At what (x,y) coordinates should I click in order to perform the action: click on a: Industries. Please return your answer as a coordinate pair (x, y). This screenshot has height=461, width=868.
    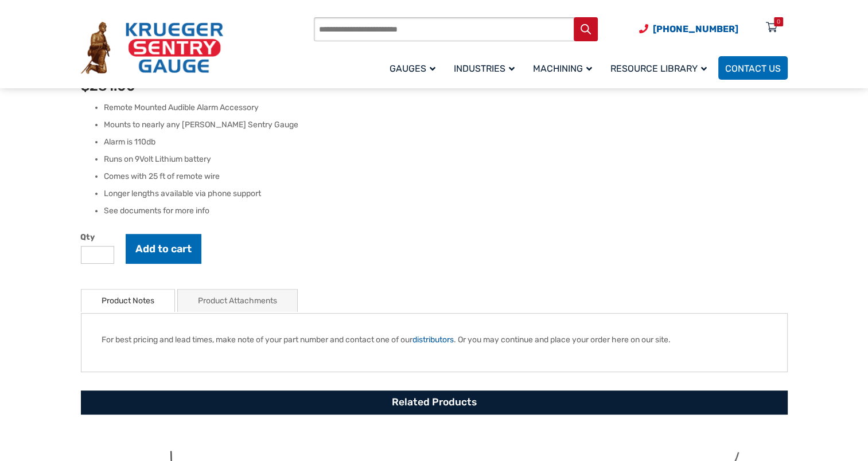
    Looking at the image, I should click on (487, 68).